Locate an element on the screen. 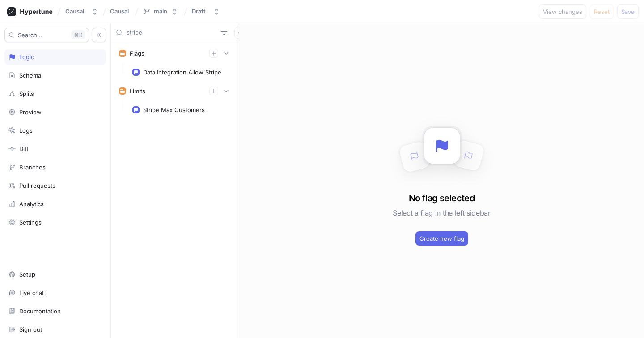 The height and width of the screenshot is (338, 644). div: Limits is located at coordinates (137, 91).